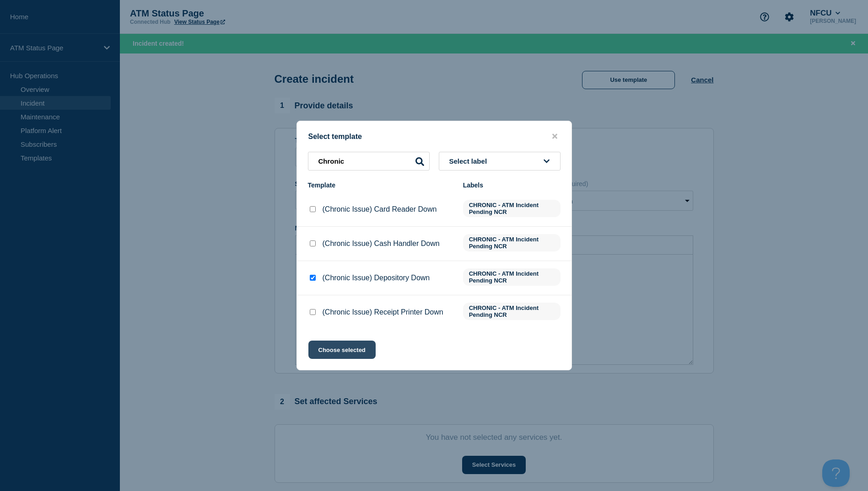 Image resolution: width=868 pixels, height=491 pixels. What do you see at coordinates (383, 312) in the screenshot?
I see `p: (Chronic Issue) Receipt Printer Down` at bounding box center [383, 312].